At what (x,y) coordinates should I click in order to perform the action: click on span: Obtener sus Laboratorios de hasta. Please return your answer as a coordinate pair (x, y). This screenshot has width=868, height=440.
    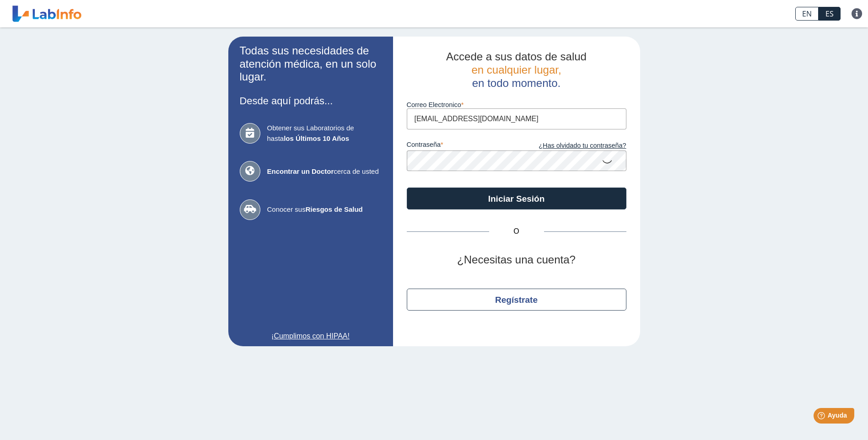
    Looking at the image, I should click on (324, 133).